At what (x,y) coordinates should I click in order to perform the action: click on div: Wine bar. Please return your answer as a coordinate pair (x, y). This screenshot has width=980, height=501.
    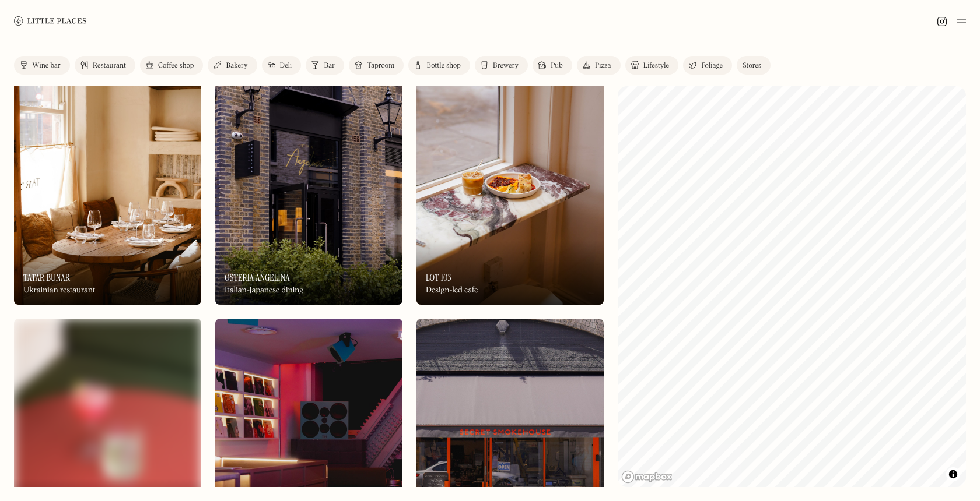
    Looking at the image, I should click on (46, 66).